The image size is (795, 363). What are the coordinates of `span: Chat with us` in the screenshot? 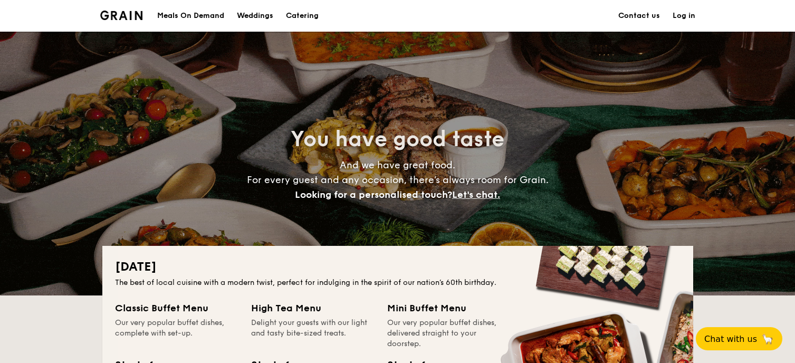 It's located at (731, 339).